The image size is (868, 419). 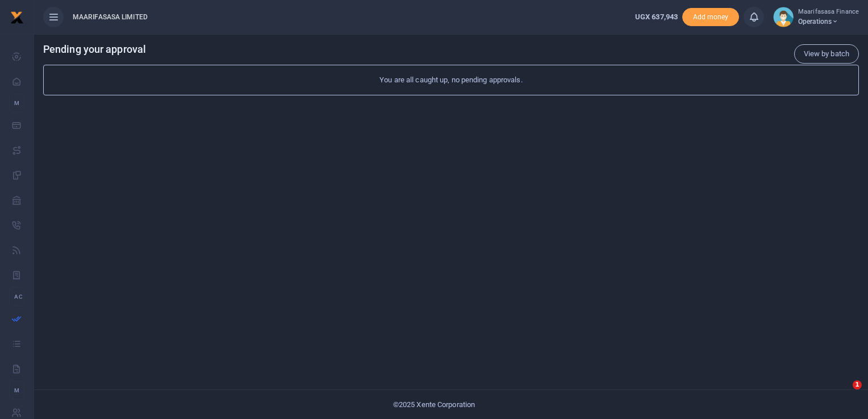 What do you see at coordinates (656, 17) in the screenshot?
I see `li: Wallet ballance` at bounding box center [656, 17].